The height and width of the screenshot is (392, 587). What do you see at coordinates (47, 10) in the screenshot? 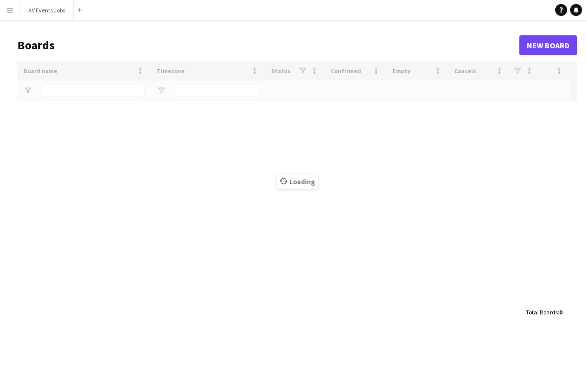
I see `button: AV Events Jobs` at bounding box center [47, 10].